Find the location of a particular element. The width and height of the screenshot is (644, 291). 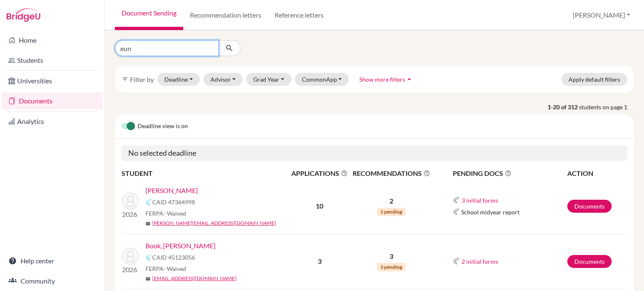

button: Show more filtersarrow_drop_up is located at coordinates (386, 79).